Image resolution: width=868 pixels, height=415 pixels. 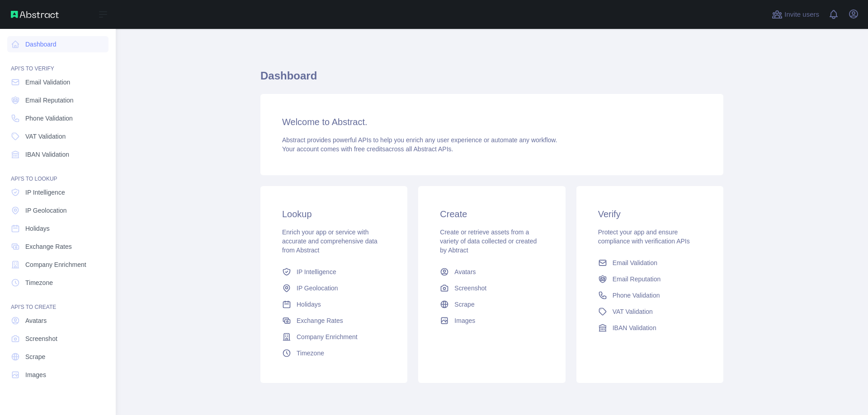 I want to click on h3: Create, so click(x=492, y=214).